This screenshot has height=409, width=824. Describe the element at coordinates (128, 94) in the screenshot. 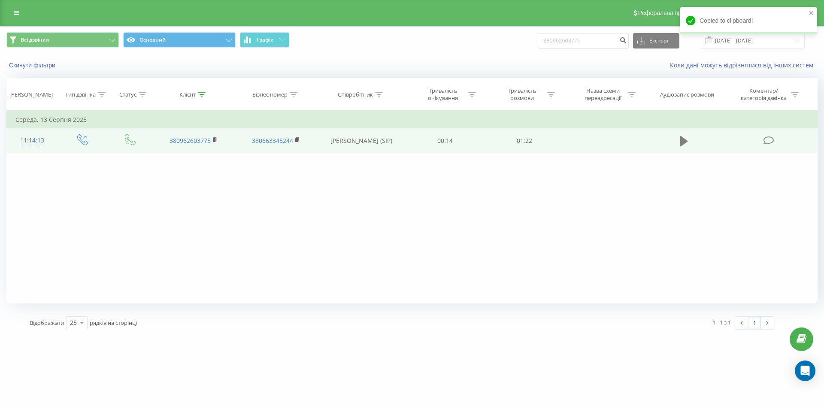

I see `div: Статус` at that location.